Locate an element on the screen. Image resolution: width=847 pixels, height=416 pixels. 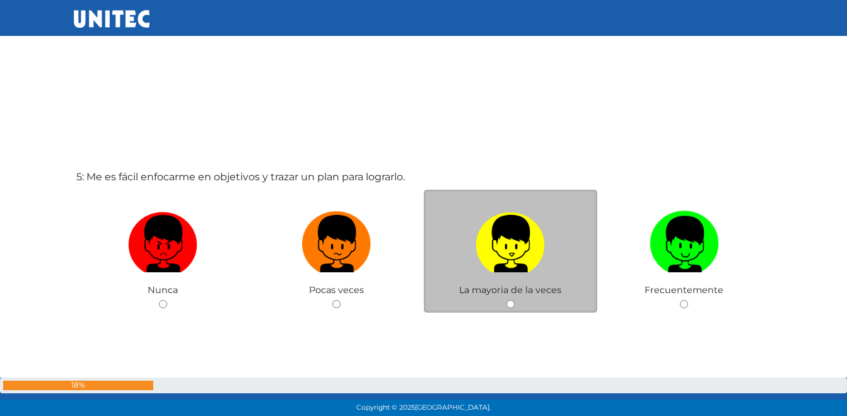
div: 18% is located at coordinates (78, 385).